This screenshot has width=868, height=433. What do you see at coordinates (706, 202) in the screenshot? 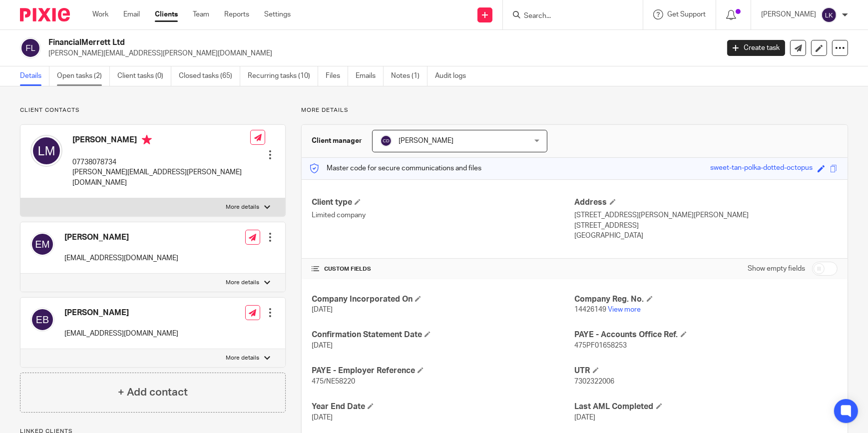
I see `h4: Address` at bounding box center [706, 202].